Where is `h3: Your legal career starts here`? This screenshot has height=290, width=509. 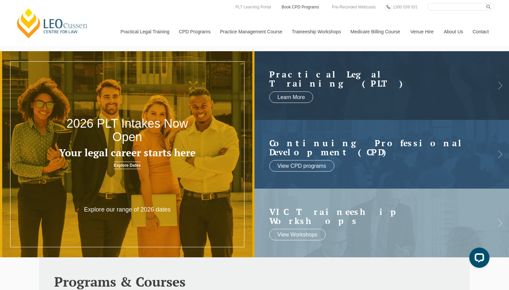 h3: Your legal career starts here is located at coordinates (127, 153).